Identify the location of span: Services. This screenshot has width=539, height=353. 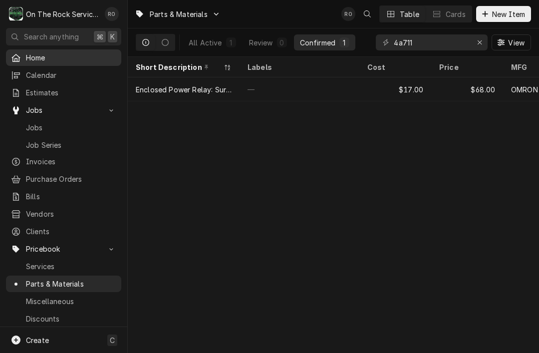
(71, 266).